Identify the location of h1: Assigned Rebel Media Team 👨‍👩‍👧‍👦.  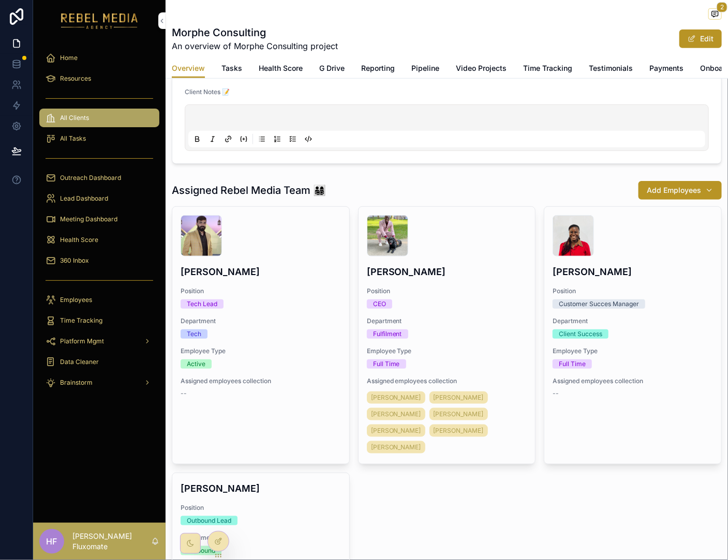
(249, 190).